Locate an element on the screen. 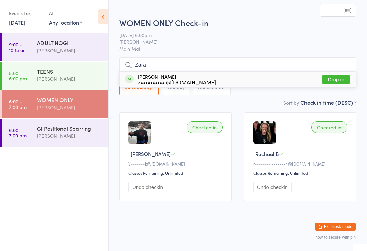 This screenshot has width=367, height=251. label: Sort by is located at coordinates (291, 103).